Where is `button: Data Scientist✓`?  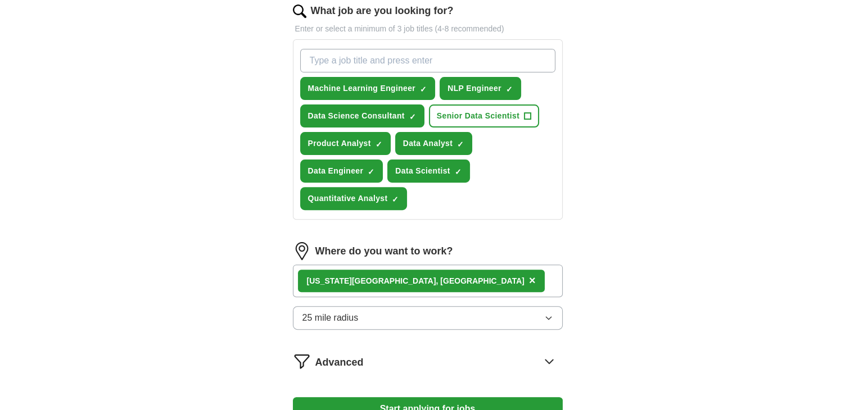
button: Data Scientist✓ is located at coordinates (428, 171).